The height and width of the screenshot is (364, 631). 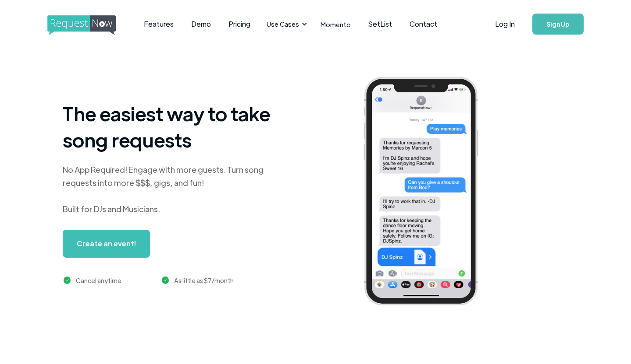 I want to click on h1: The easiest way to take song requests, so click(x=172, y=126).